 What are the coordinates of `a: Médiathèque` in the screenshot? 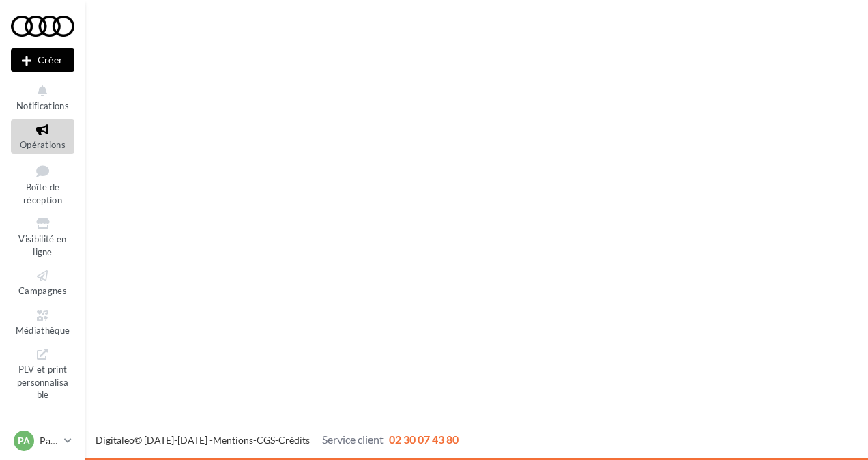 It's located at (43, 321).